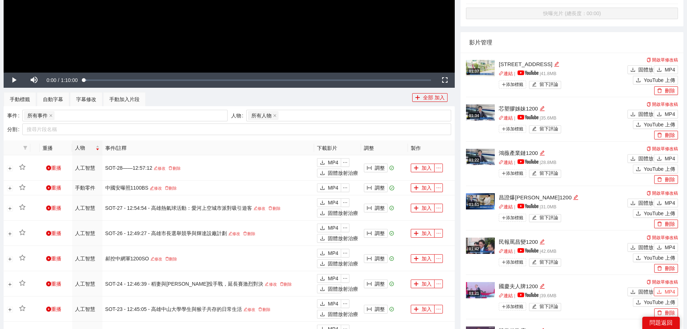  Describe the element at coordinates (430, 97) in the screenshot. I see `button: 加全部 加入` at that location.